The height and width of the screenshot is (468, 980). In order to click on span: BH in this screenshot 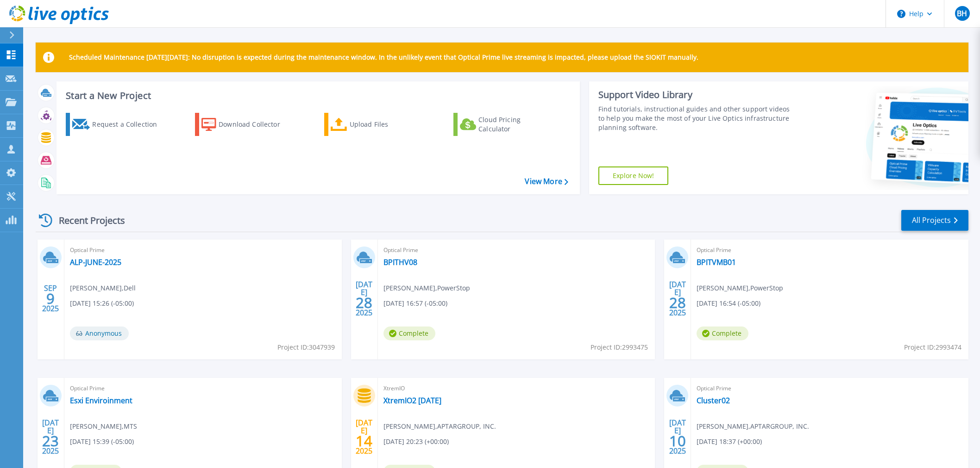, I will do `click(961, 13)`.